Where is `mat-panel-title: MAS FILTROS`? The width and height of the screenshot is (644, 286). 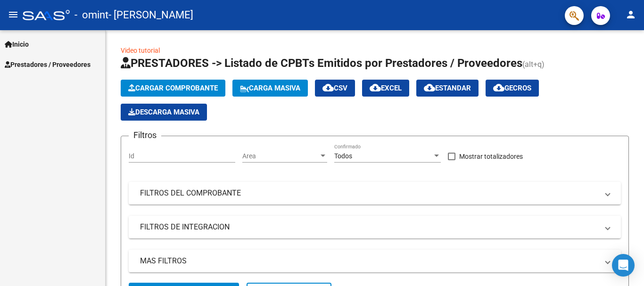 mat-panel-title: MAS FILTROS is located at coordinates (369, 261).